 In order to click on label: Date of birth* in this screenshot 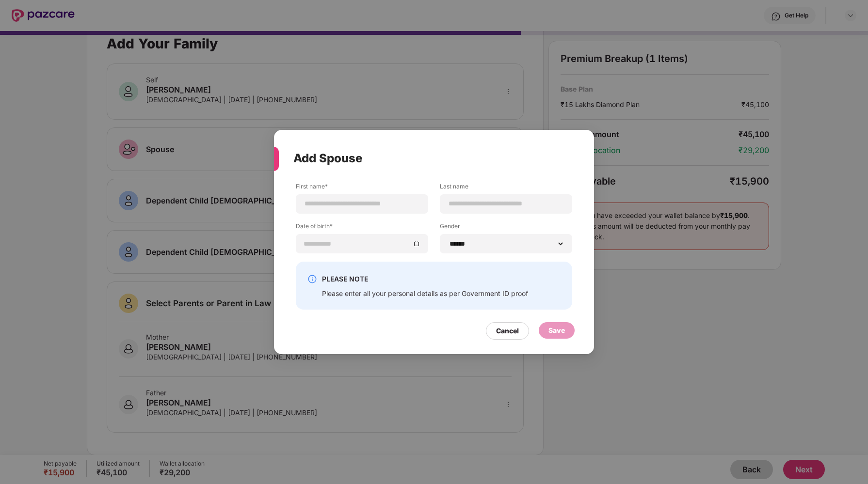, I will do `click(362, 228)`.